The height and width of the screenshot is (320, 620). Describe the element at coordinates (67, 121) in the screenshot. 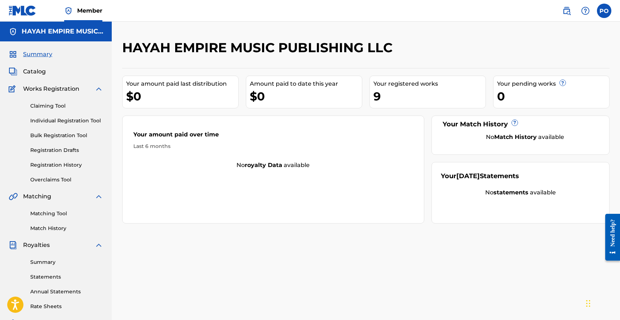

I see `a: Individual Registration Tool` at that location.